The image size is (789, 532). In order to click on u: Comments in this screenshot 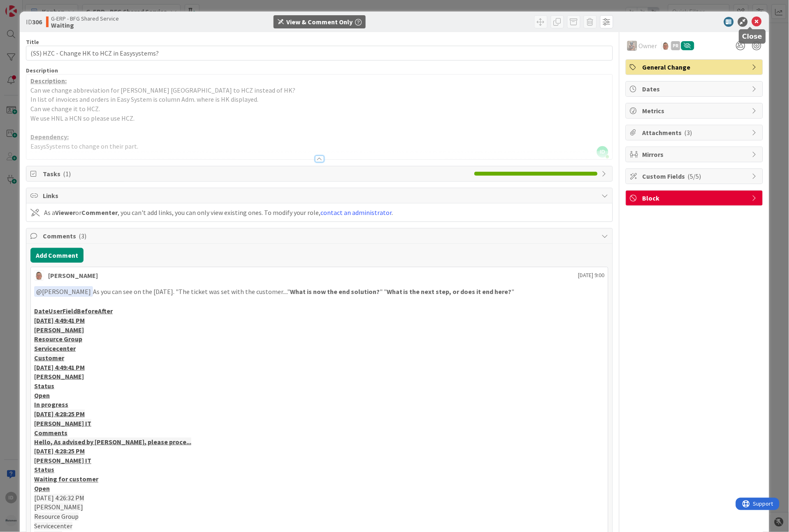, I will do `click(51, 432)`.